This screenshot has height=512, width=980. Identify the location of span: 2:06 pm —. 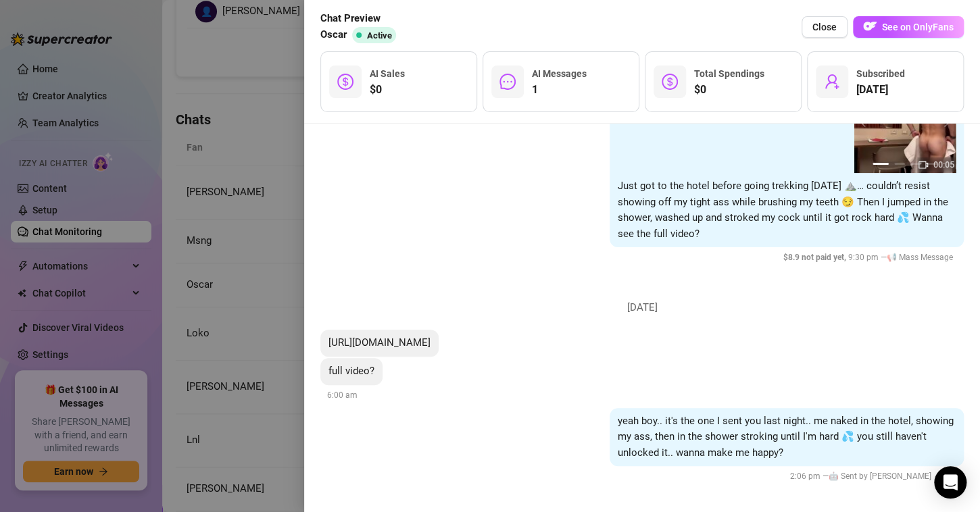
(873, 476).